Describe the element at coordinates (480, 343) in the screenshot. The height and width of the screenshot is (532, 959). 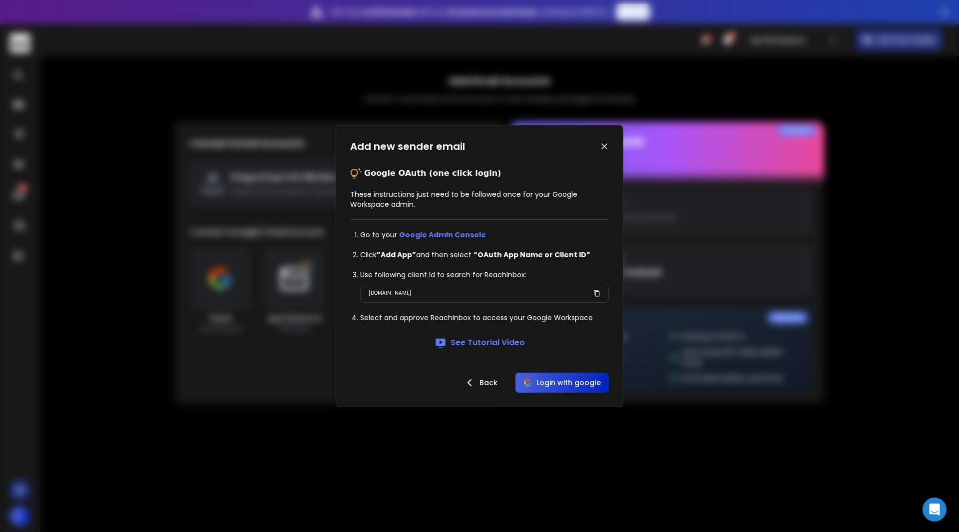
I see `a: See Tutorial Video` at that location.